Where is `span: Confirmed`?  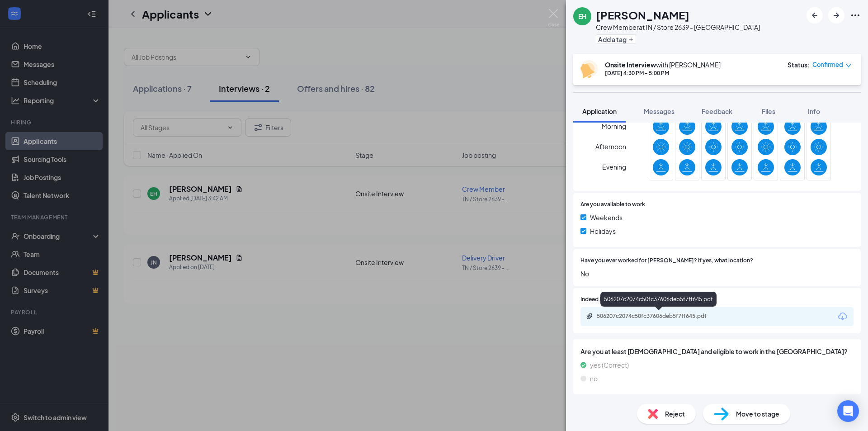 span: Confirmed is located at coordinates (828, 64).